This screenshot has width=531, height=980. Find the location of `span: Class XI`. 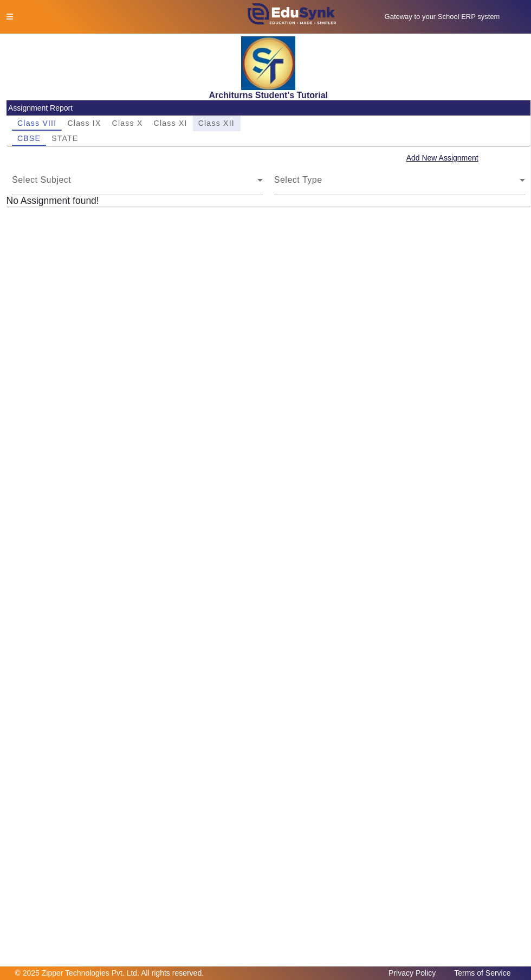

span: Class XI is located at coordinates (170, 123).